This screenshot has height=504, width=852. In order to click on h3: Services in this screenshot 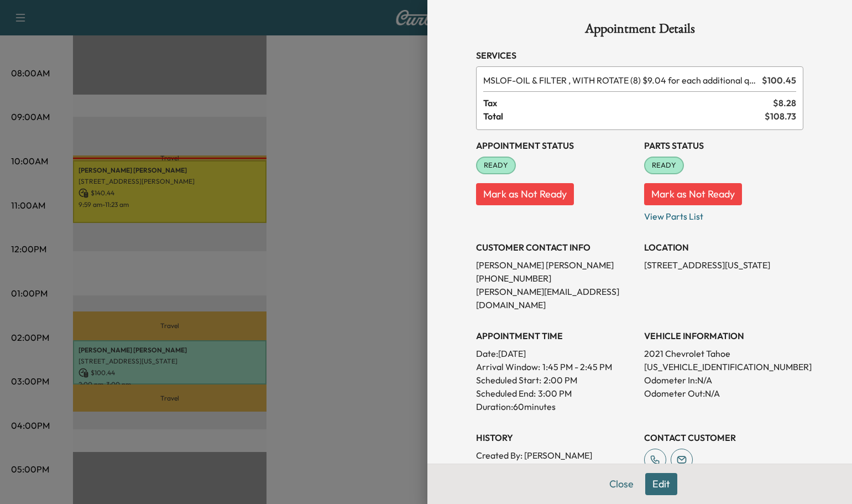, I will do `click(639, 55)`.